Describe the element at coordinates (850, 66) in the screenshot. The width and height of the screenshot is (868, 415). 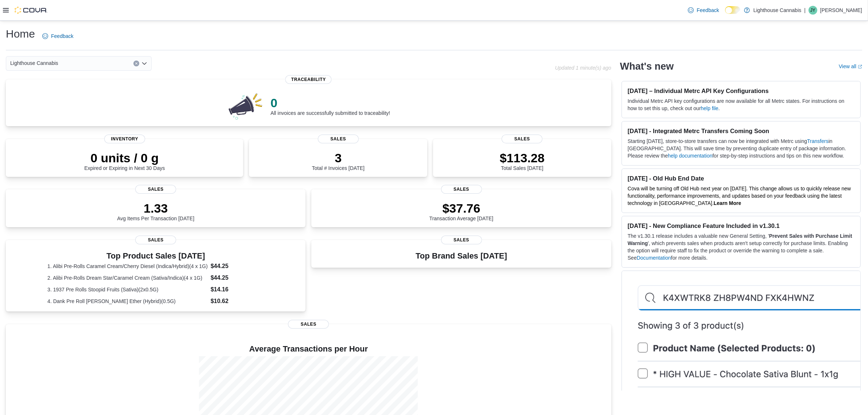
I see `a: View allExternal link` at that location.